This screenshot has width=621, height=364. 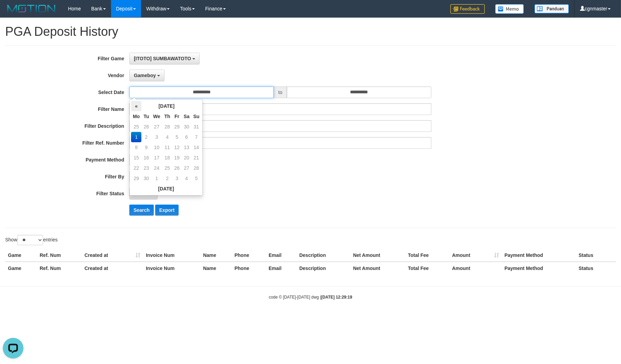 What do you see at coordinates (187, 147) in the screenshot?
I see `td: 13` at bounding box center [187, 147].